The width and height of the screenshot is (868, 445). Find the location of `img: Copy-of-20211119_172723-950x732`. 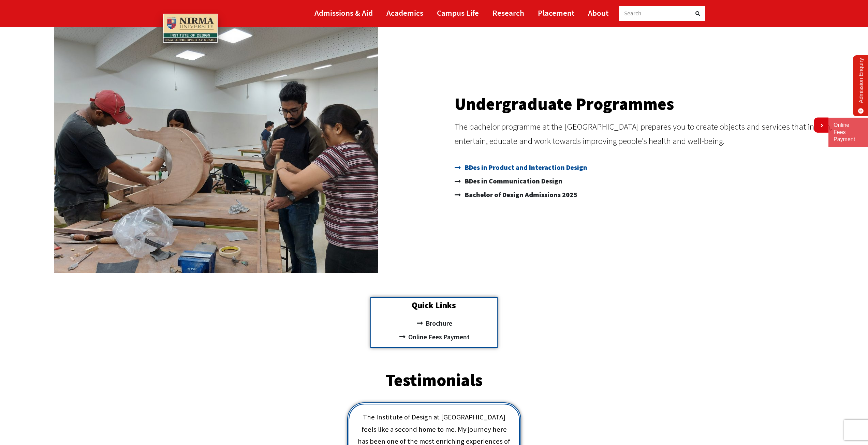

img: Copy-of-20211119_172723-950x732 is located at coordinates (216, 148).